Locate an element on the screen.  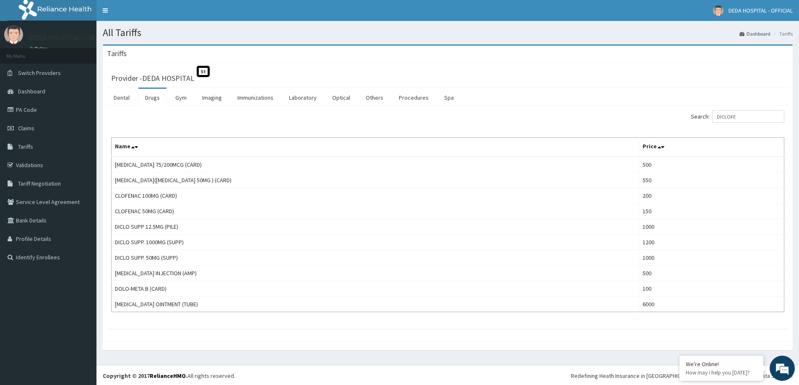
th: Price is located at coordinates (712, 148).